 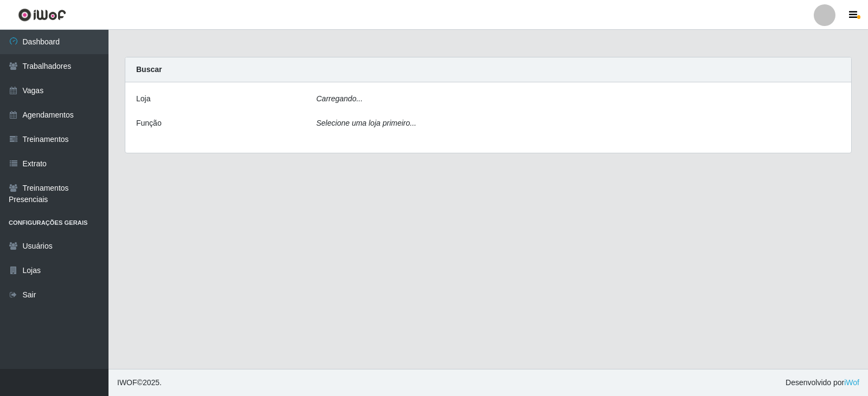 What do you see at coordinates (822, 382) in the screenshot?
I see `span: Desenvolvido por` at bounding box center [822, 382].